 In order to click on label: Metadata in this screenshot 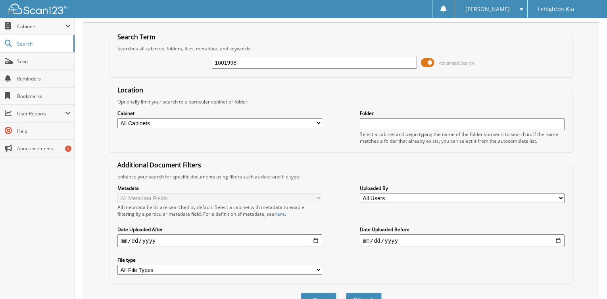, I will do `click(220, 188)`.